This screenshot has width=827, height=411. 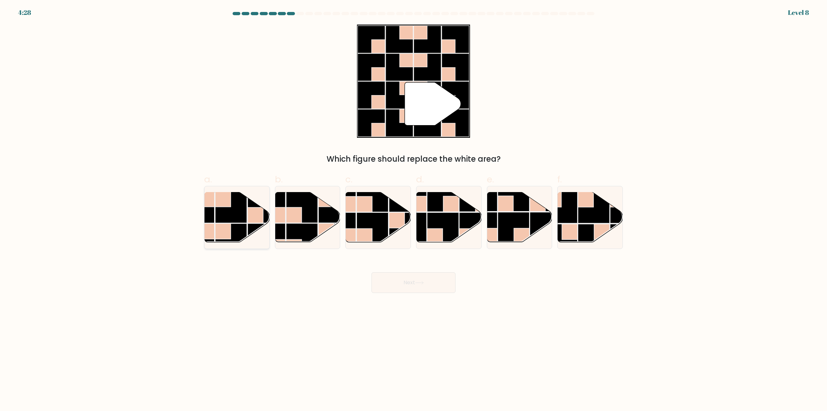 What do you see at coordinates (798, 13) in the screenshot?
I see `div: Level 8` at bounding box center [798, 13].